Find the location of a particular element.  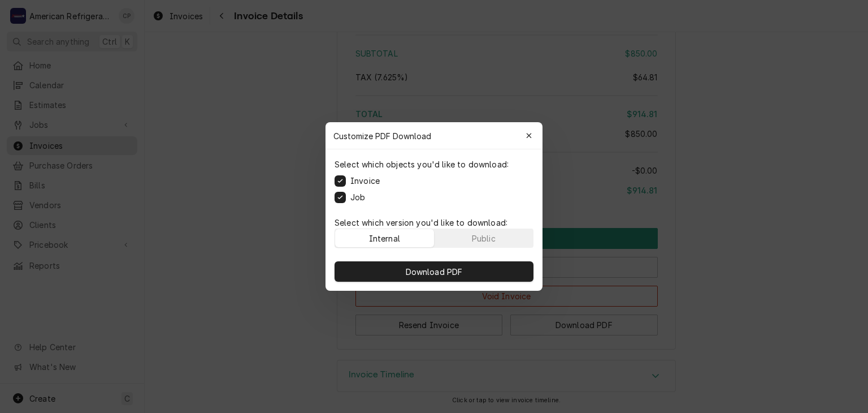

label: Invoice is located at coordinates (365, 180).